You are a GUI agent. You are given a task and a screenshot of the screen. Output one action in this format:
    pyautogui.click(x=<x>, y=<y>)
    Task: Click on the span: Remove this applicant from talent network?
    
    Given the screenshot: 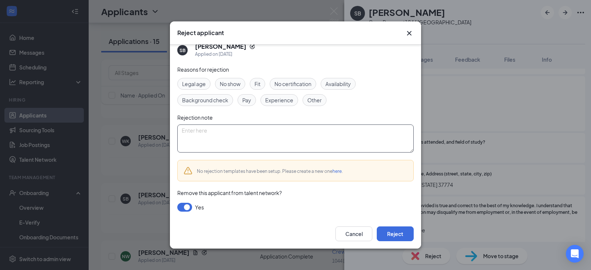 What is the action you would take?
    pyautogui.click(x=230, y=193)
    